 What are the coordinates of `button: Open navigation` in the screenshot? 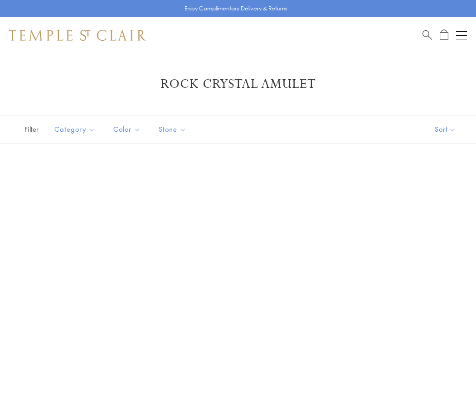 It's located at (461, 35).